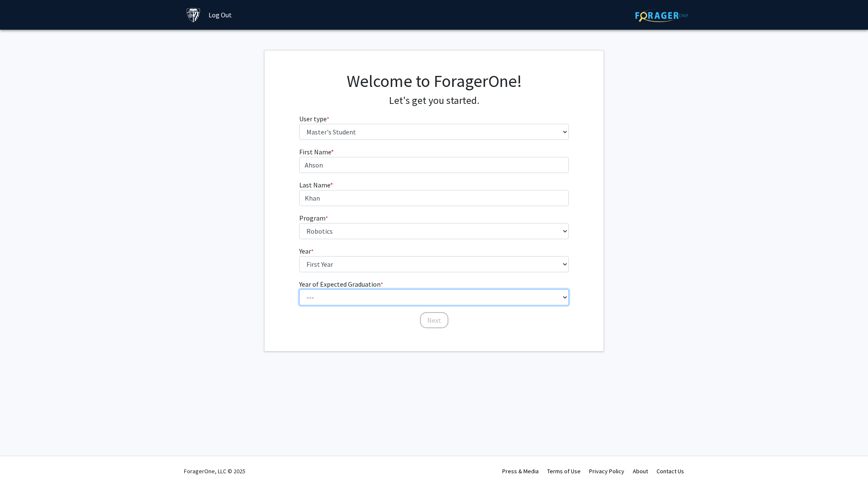 This screenshot has width=868, height=486. Describe the element at coordinates (434, 320) in the screenshot. I see `button: Next` at that location.